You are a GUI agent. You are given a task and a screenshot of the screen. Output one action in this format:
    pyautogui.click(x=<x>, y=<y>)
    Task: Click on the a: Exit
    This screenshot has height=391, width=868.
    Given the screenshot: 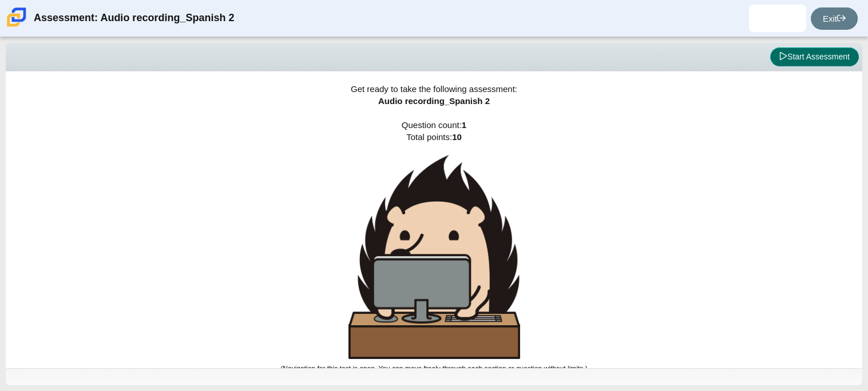 What is the action you would take?
    pyautogui.click(x=834, y=19)
    